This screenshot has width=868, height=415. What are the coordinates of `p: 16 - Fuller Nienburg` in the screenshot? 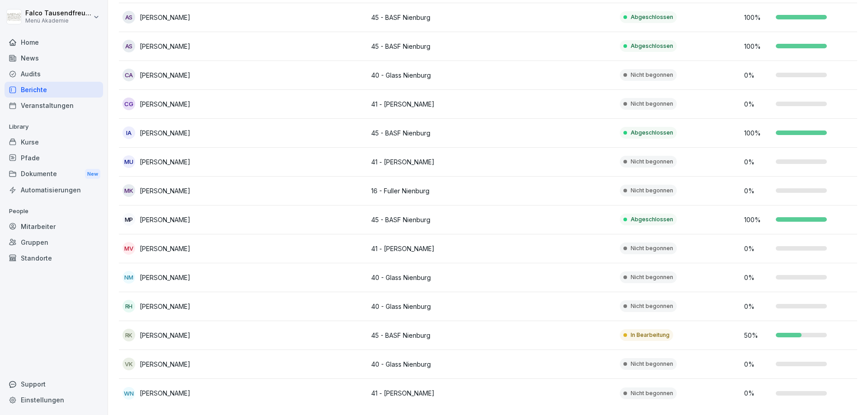 It's located at (429, 191).